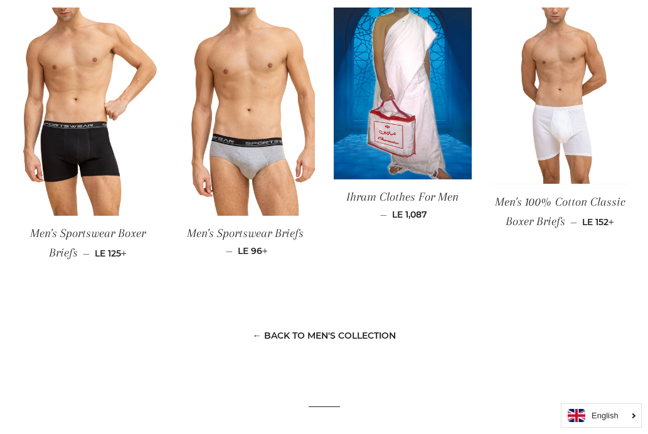  I want to click on a: Men's 100% Cotton Classic Boxer Briefs — LE 152, so click(560, 212).